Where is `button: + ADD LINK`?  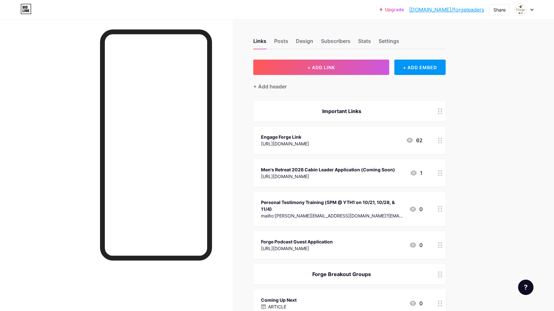
button: + ADD LINK is located at coordinates (321, 67).